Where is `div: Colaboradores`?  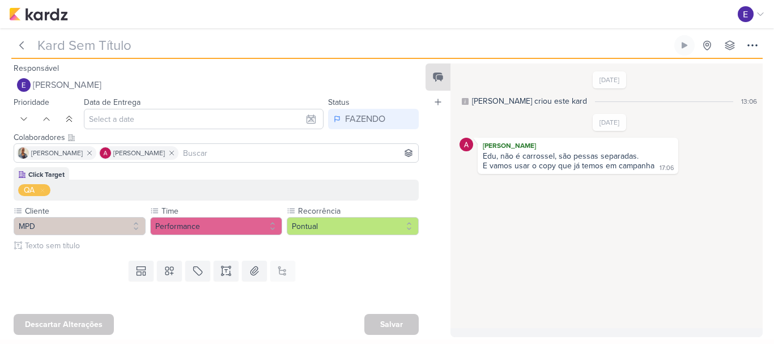 div: Colaboradores is located at coordinates (216, 137).